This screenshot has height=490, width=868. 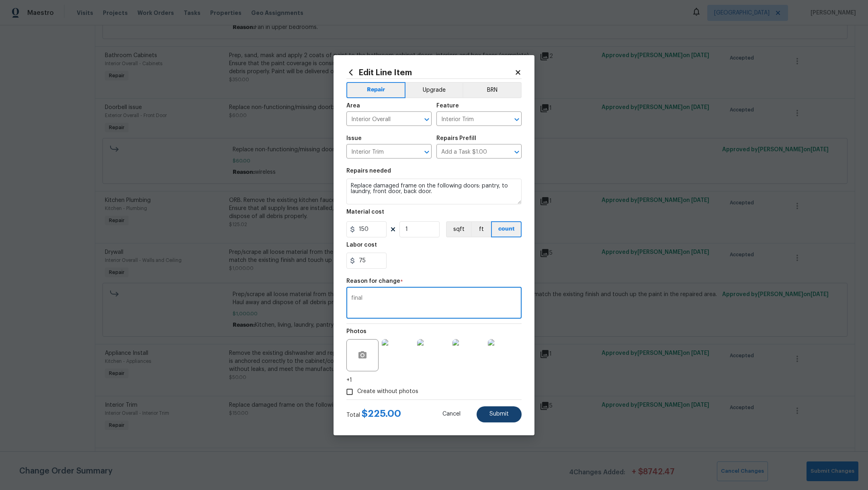 I want to click on h5: Material cost, so click(x=365, y=212).